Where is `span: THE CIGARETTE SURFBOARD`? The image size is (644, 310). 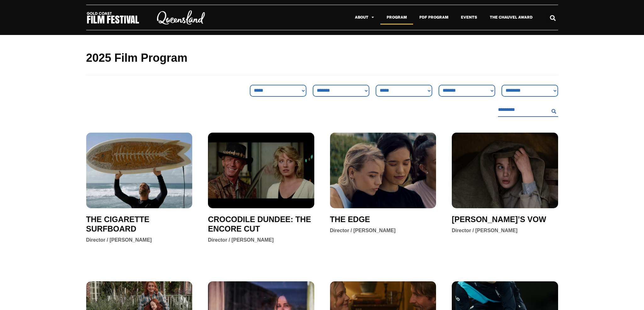
span: THE CIGARETTE SURFBOARD is located at coordinates (139, 224).